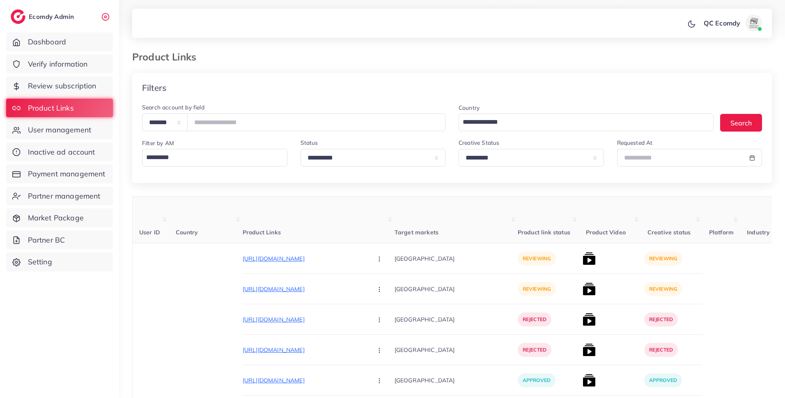  I want to click on label: Filter by AM, so click(158, 143).